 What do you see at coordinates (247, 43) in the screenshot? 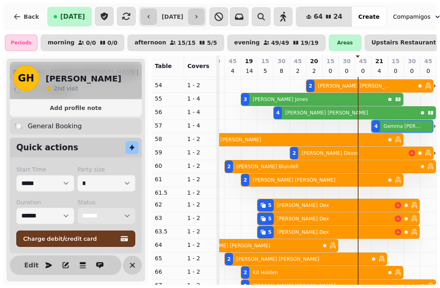
I see `p: evening` at bounding box center [247, 43].